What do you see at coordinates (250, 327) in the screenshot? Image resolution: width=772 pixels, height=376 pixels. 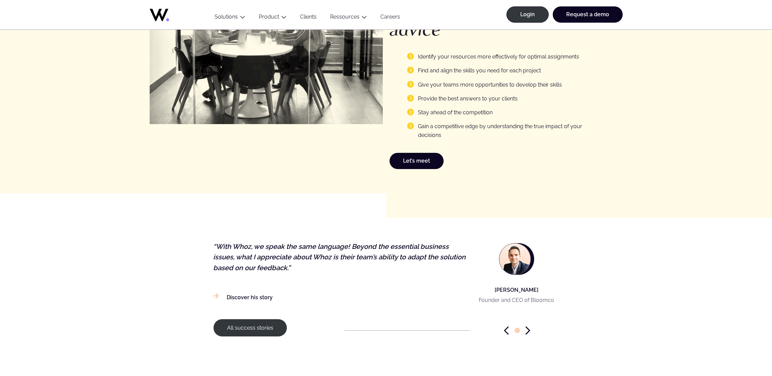 I see `a: All success stories` at bounding box center [250, 327].